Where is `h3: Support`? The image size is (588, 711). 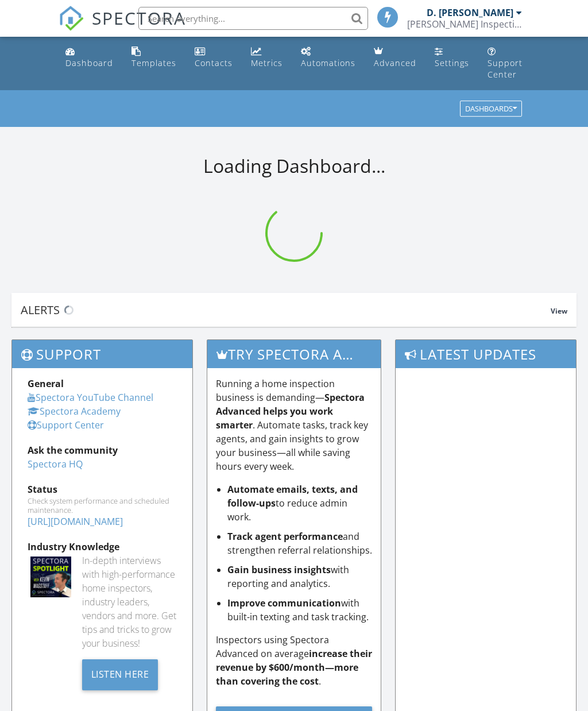
h3: Support is located at coordinates (102, 354).